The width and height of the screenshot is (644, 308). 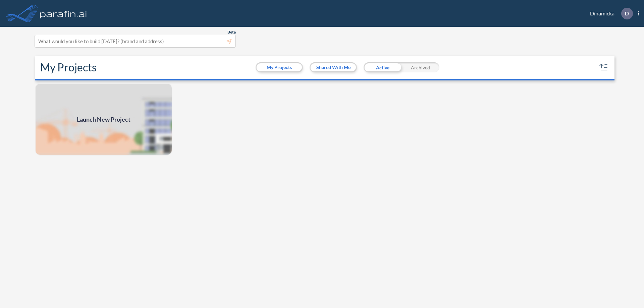 I want to click on p: D, so click(x=627, y=13).